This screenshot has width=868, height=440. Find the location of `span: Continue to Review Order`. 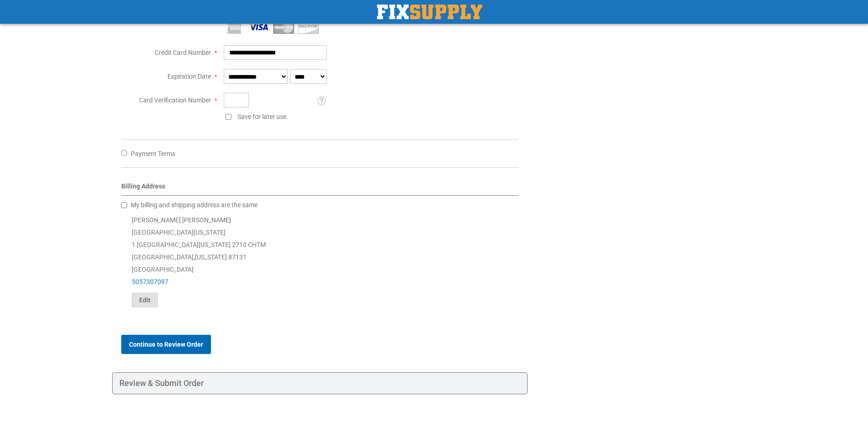

span: Continue to Review Order is located at coordinates (166, 344).